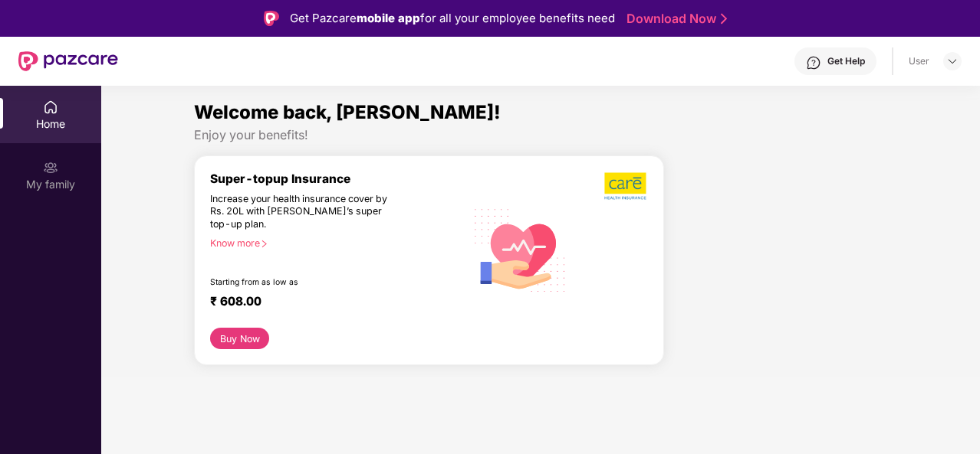  What do you see at coordinates (239, 339) in the screenshot?
I see `button: Buy Now` at bounding box center [239, 339].